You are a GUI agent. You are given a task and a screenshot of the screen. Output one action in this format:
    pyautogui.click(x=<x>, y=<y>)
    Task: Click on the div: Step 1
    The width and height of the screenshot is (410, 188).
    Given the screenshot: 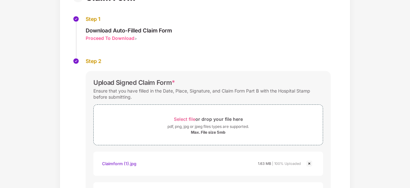 What is the action you would take?
    pyautogui.click(x=129, y=19)
    